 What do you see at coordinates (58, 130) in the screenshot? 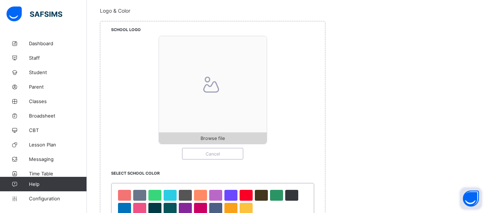
I see `span: CBT` at bounding box center [58, 130].